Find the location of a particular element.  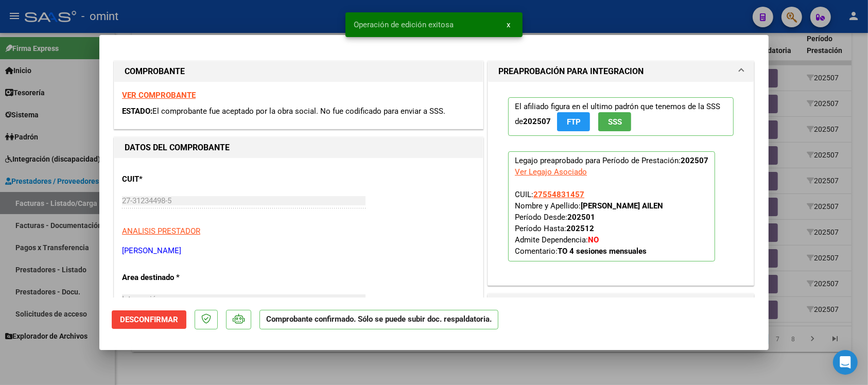

h1: PREAPROBACIÓN PARA INTEGRACION is located at coordinates (571, 71).